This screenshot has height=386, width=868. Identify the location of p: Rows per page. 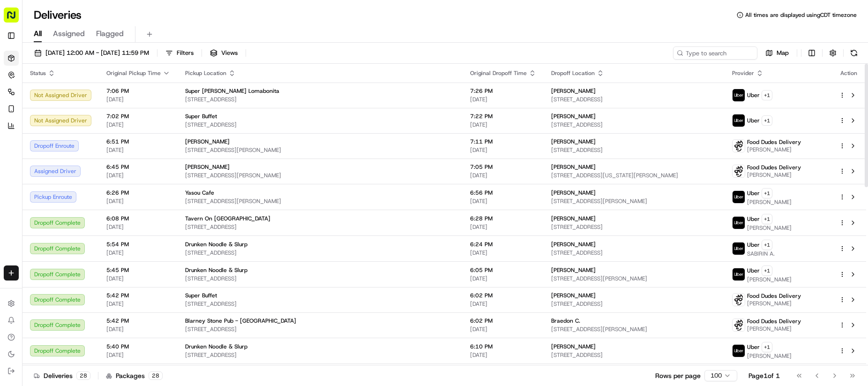
(678, 375).